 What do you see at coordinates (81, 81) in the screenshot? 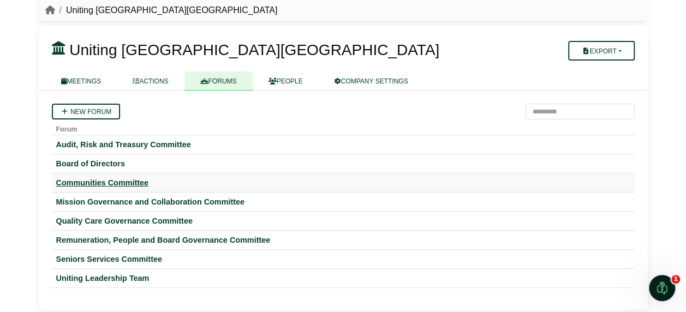
I see `a: MEETINGS` at bounding box center [81, 81].